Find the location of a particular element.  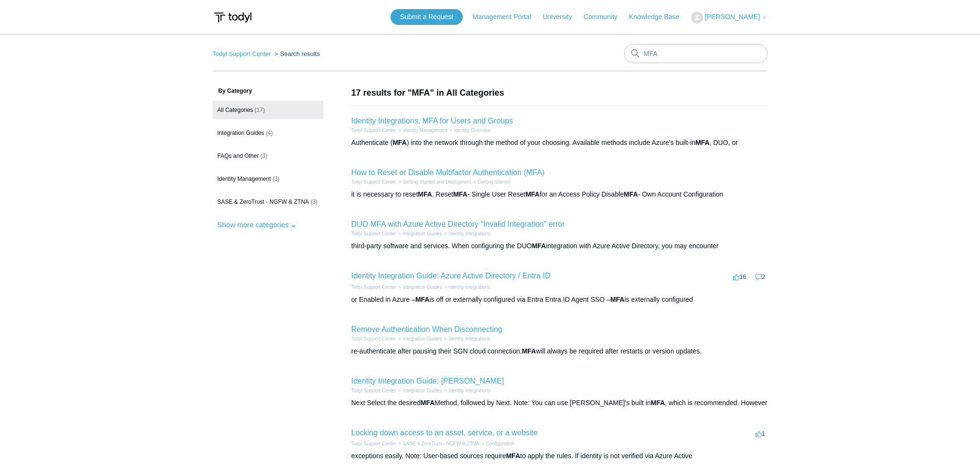

span: Identity Management is located at coordinates (244, 179).